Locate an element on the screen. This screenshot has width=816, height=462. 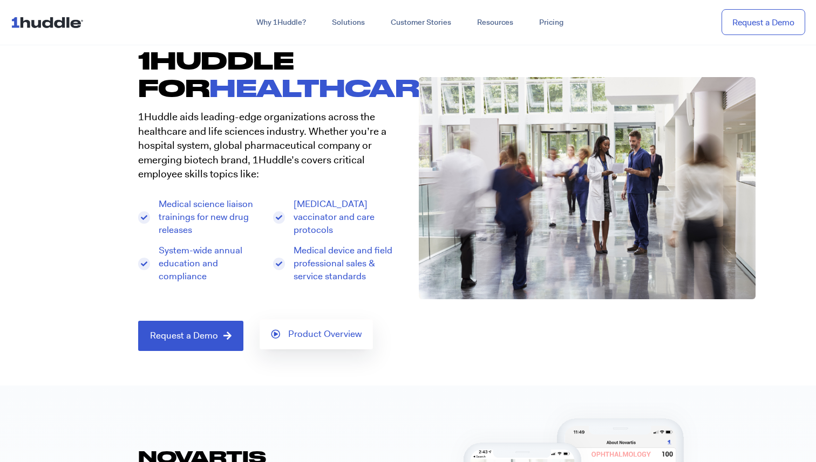
span: System-wide annual education and compliance is located at coordinates (209, 263).